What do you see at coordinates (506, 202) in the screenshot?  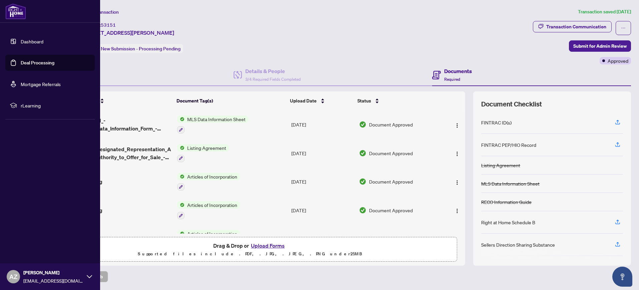 I see `div: RECO Information Guide` at bounding box center [506, 202].